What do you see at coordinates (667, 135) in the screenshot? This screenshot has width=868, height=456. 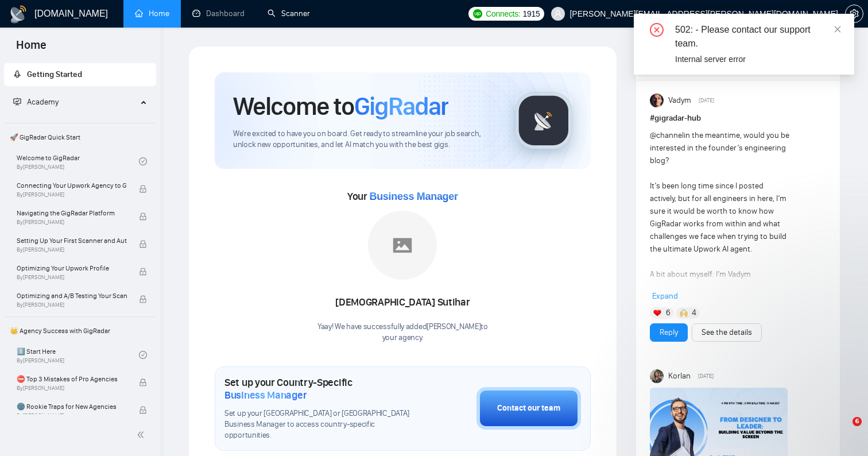 I see `span: @channel` at bounding box center [667, 135].